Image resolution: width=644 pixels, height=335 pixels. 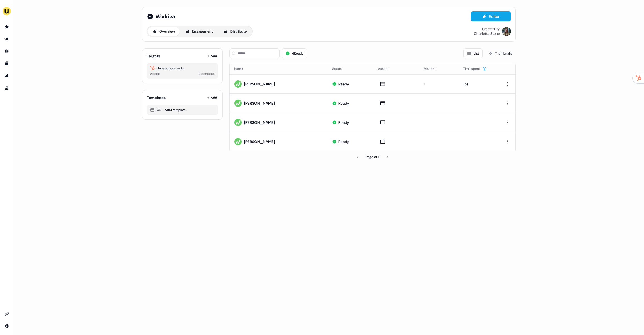 What do you see at coordinates (165, 16) in the screenshot?
I see `span: Workiva` at bounding box center [165, 16].